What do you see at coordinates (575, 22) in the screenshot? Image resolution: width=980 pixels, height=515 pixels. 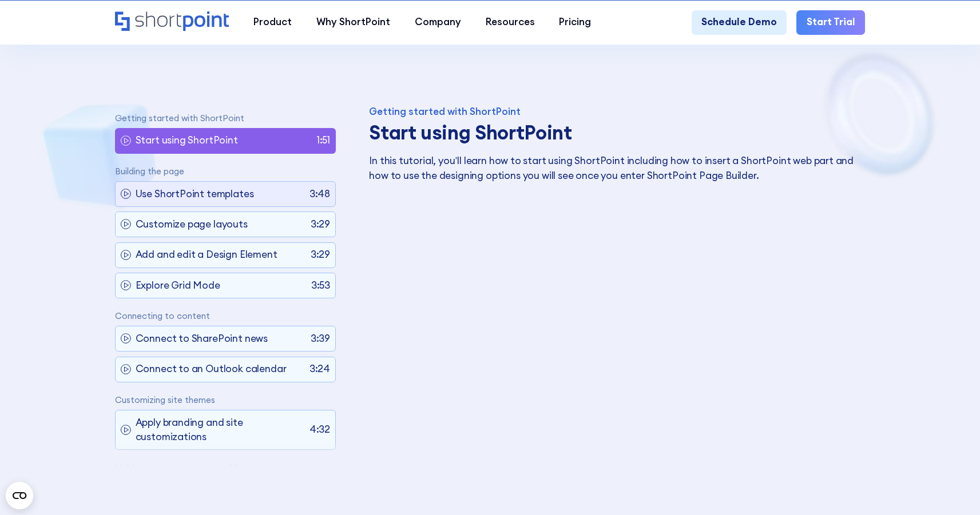 I see `div: Pricing` at bounding box center [575, 22].